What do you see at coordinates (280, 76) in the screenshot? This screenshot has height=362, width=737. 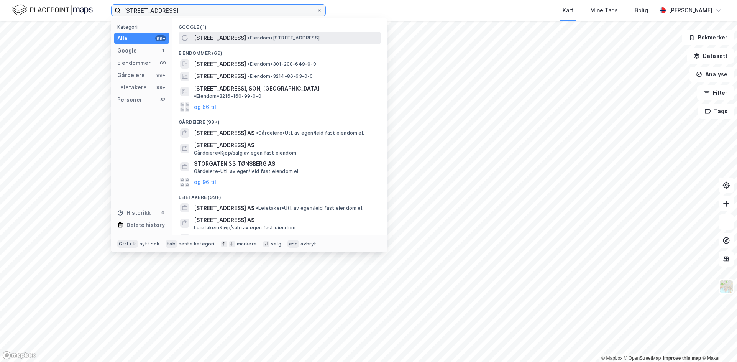 I see `span: Eiendom • 3214-86-63-0-0` at bounding box center [280, 76].